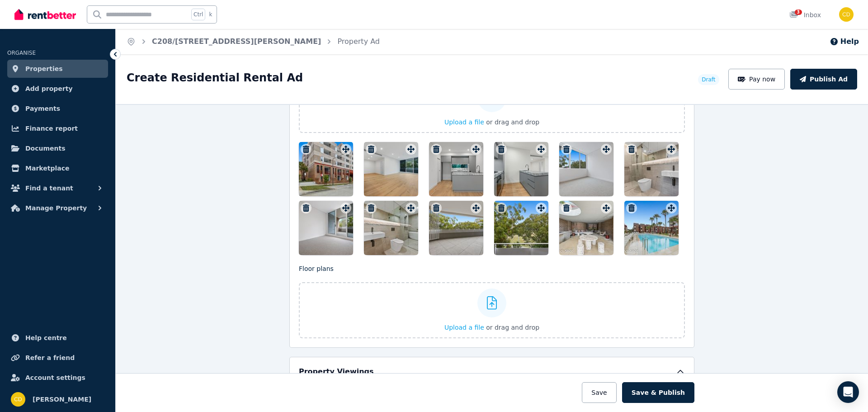 This screenshot has height=412, width=868. I want to click on a: Payments, so click(57, 108).